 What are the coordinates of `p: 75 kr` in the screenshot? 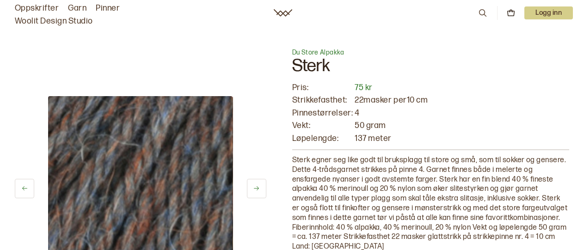 It's located at (462, 87).